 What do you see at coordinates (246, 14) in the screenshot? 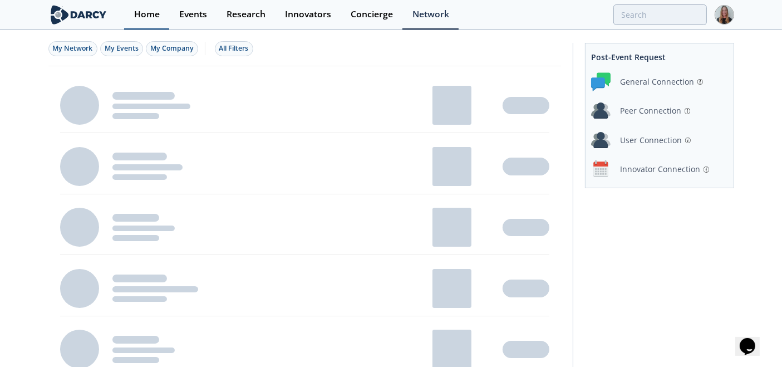
I see `div: Research` at bounding box center [246, 14].